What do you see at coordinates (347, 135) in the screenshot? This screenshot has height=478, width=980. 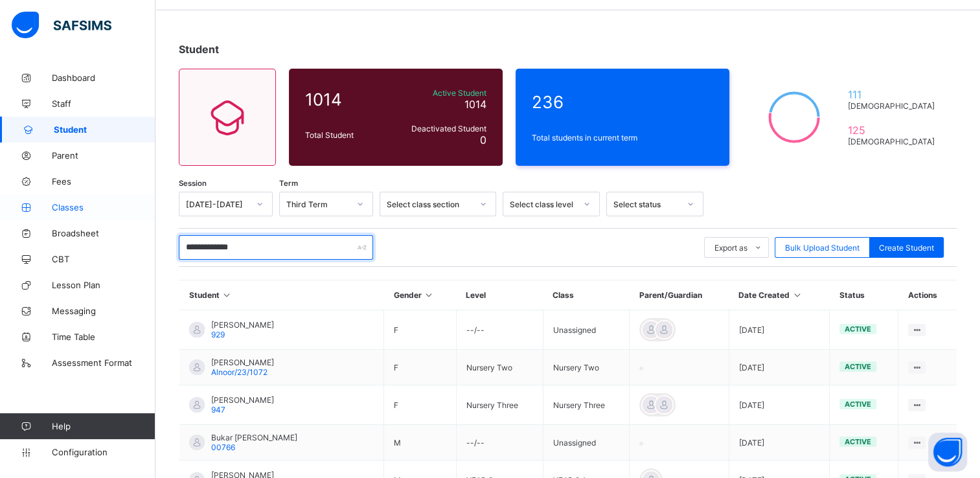 I see `div: Total Student` at bounding box center [347, 135].